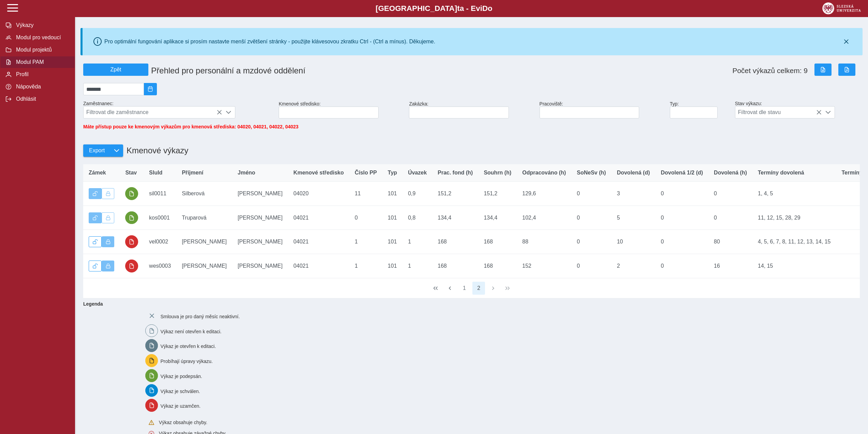  I want to click on span: Výkaz je schválen., so click(180, 391).